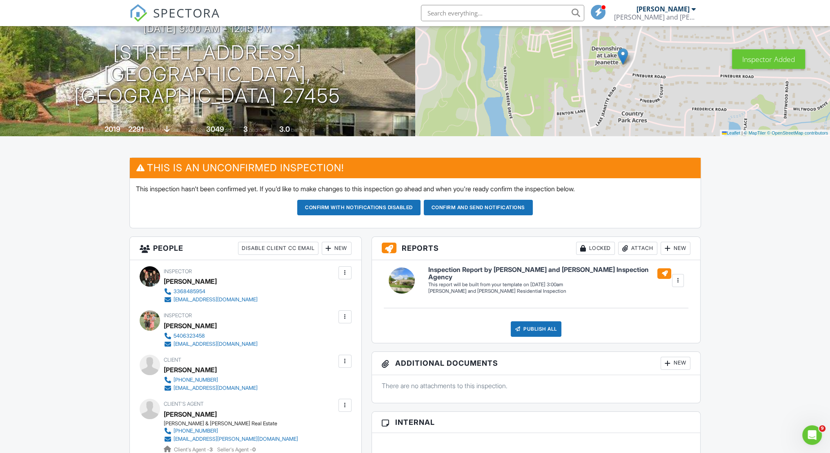 The height and width of the screenshot is (453, 830). What do you see at coordinates (184, 404) in the screenshot?
I see `span: Client's Agent` at bounding box center [184, 404].